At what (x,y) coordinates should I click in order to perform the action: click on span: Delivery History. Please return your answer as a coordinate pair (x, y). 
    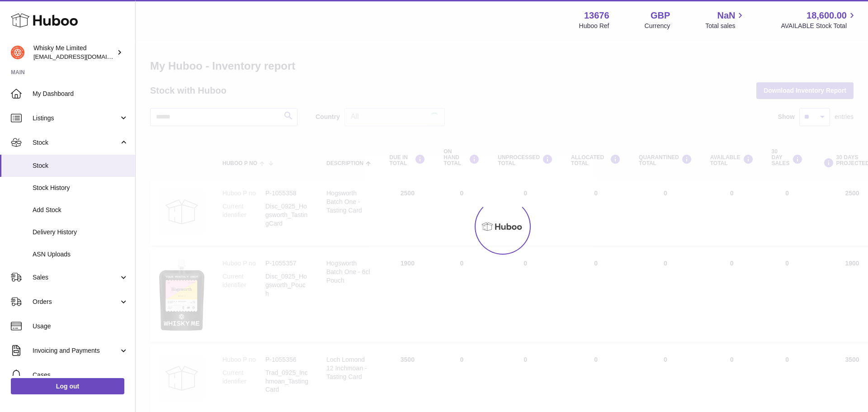
    Looking at the image, I should click on (81, 232).